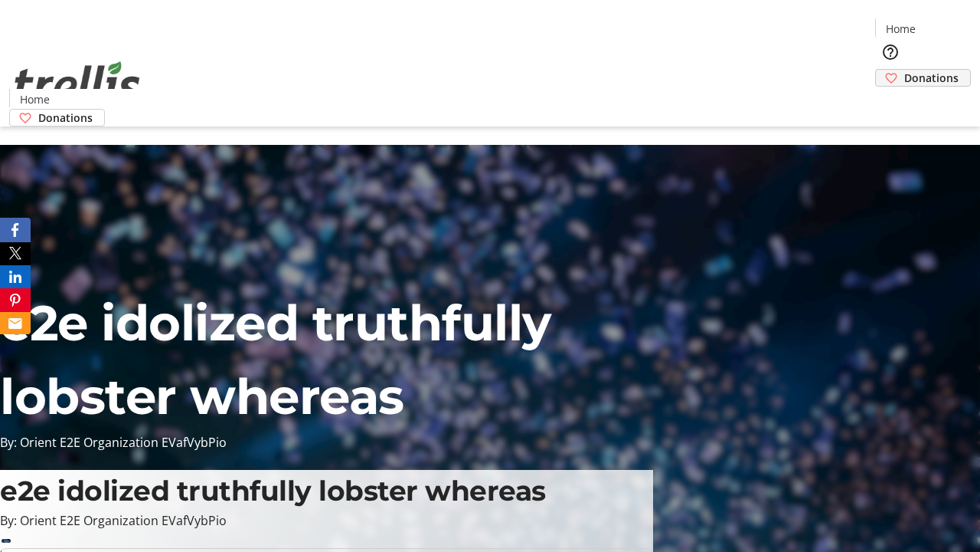 The height and width of the screenshot is (552, 980). What do you see at coordinates (891, 102) in the screenshot?
I see `button: Cart` at bounding box center [891, 102].